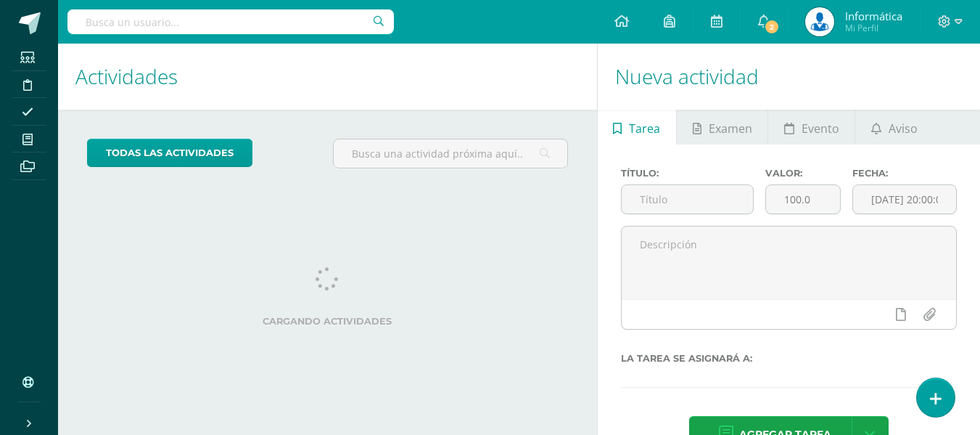  I want to click on span: Informática, so click(874, 16).